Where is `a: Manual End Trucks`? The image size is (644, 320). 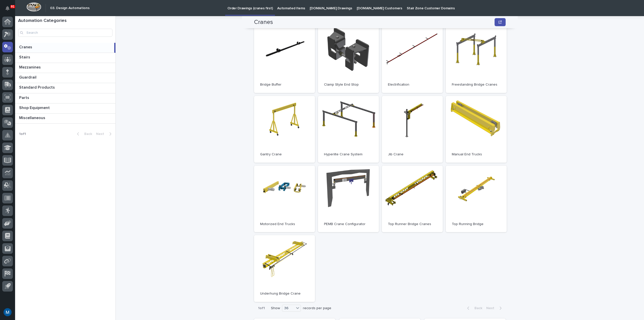 a: Manual End Trucks is located at coordinates (476, 129).